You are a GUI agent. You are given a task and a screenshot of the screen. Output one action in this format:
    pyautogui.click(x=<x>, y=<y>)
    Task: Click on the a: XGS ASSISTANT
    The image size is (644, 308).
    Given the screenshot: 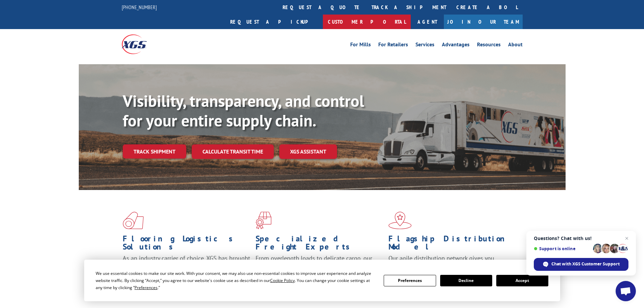 What is the action you would take?
    pyautogui.click(x=308, y=152)
    